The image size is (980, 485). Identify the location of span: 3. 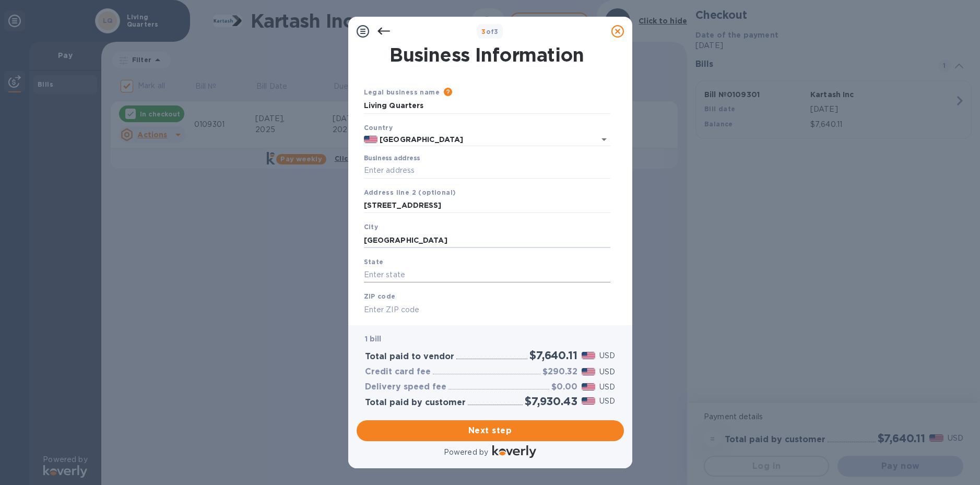
(484, 31).